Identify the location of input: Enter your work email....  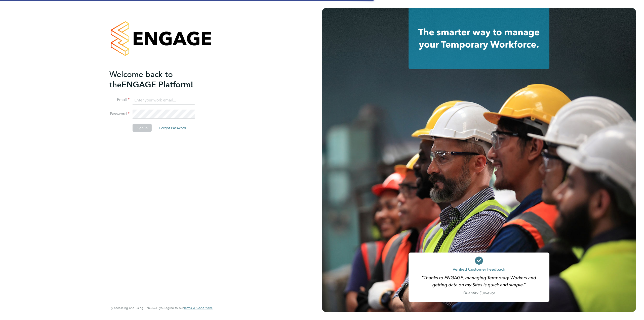
(163, 100).